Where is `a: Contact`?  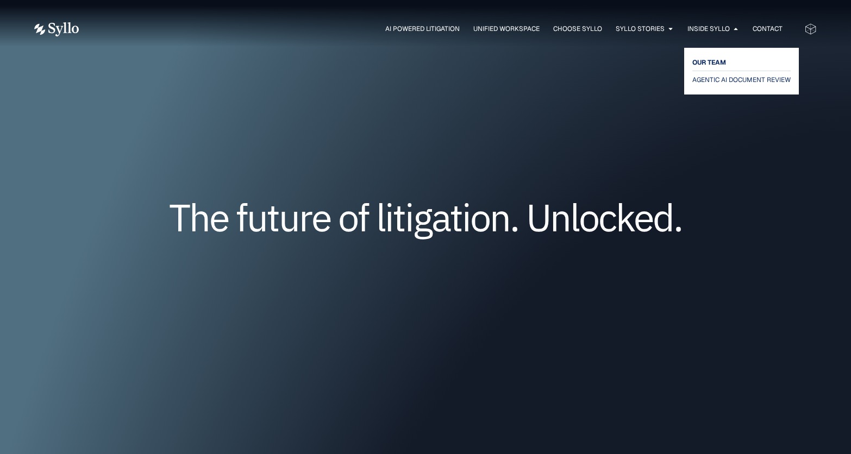
a: Contact is located at coordinates (768, 29).